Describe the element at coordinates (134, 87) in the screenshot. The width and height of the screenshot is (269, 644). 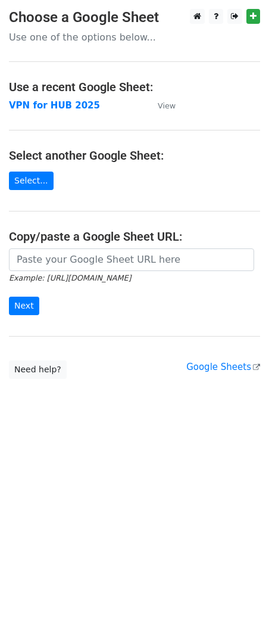
I see `h4: Use a recent Google Sheet:` at that location.